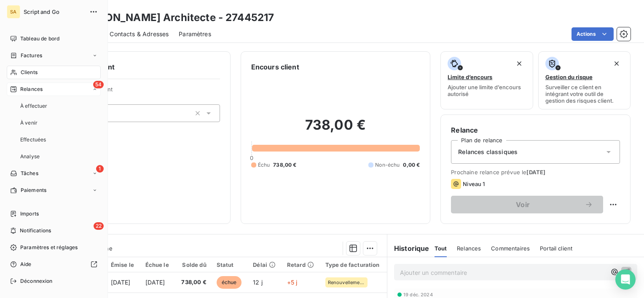 This screenshot has width=644, height=298. What do you see at coordinates (229, 282) in the screenshot?
I see `span: échue` at bounding box center [229, 282].